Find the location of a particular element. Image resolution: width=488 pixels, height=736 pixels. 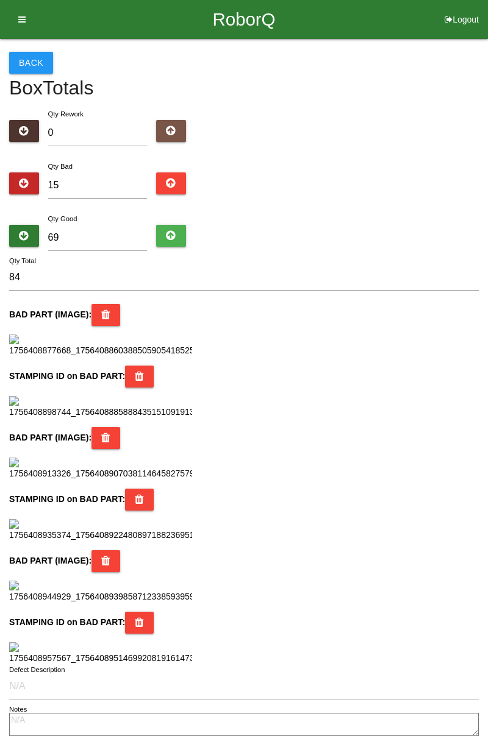

button: Back is located at coordinates (31, 63).